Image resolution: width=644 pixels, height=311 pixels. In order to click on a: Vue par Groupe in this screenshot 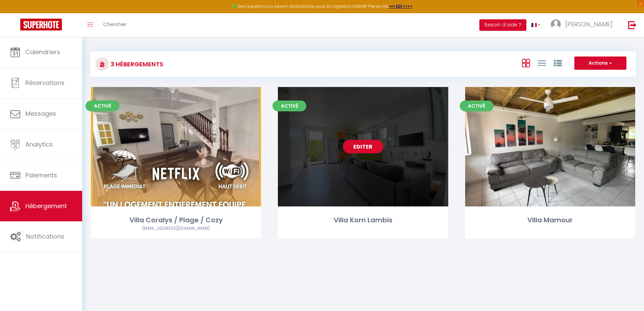, I will do `click(558, 63)`.